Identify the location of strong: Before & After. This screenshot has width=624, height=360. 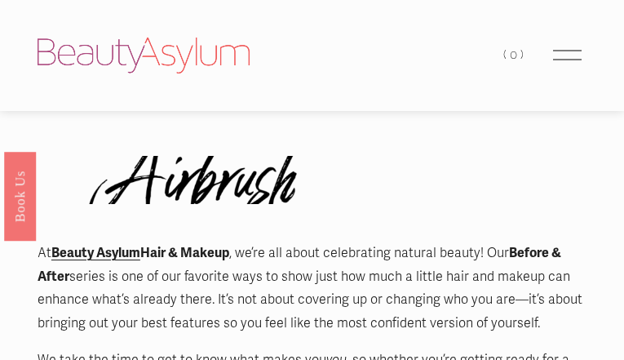
(300, 264).